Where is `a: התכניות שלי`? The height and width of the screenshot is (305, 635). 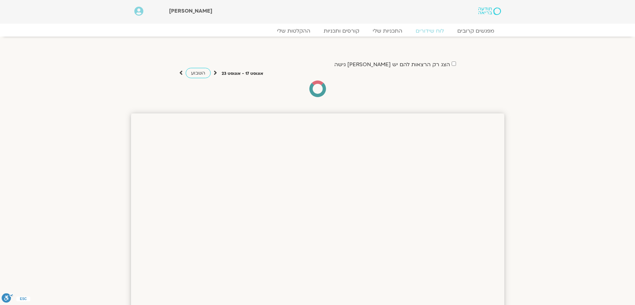
a: התכניות שלי is located at coordinates (387, 31).